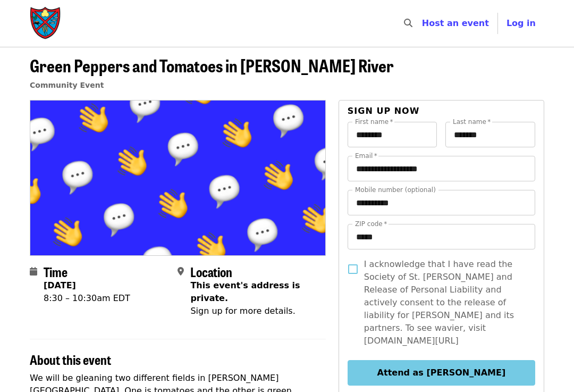  Describe the element at coordinates (471, 122) in the screenshot. I see `label: Last name` at that location.